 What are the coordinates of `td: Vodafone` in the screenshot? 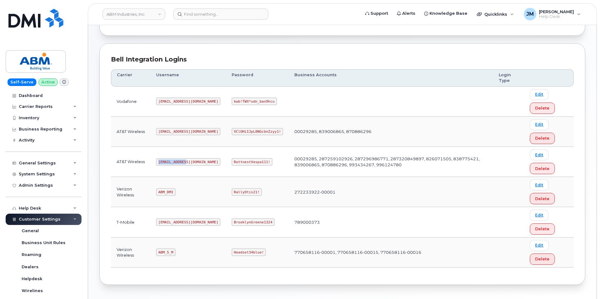 It's located at (131, 102).